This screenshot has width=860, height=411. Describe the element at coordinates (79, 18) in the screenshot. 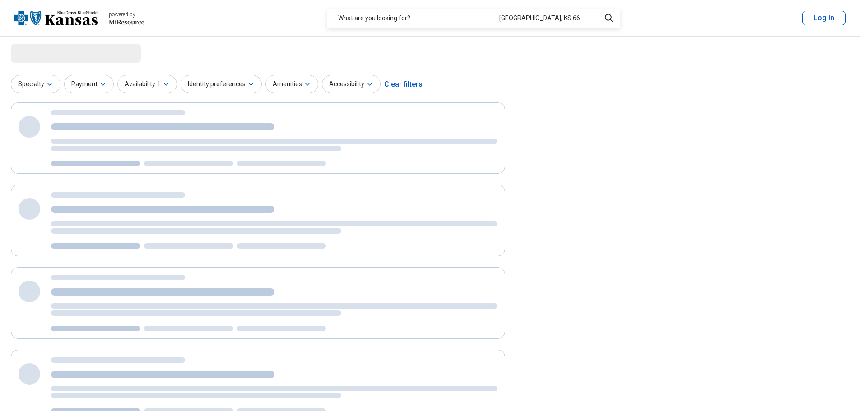

I see `a: Blue Cross Blue Shield Kansaspowered by` at that location.